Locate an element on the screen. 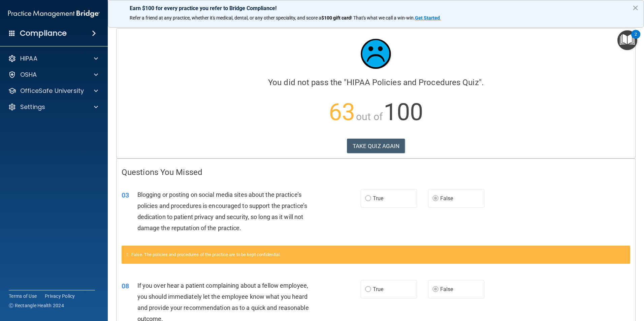 Image resolution: width=644 pixels, height=321 pixels. p: Settings is located at coordinates (32, 107).